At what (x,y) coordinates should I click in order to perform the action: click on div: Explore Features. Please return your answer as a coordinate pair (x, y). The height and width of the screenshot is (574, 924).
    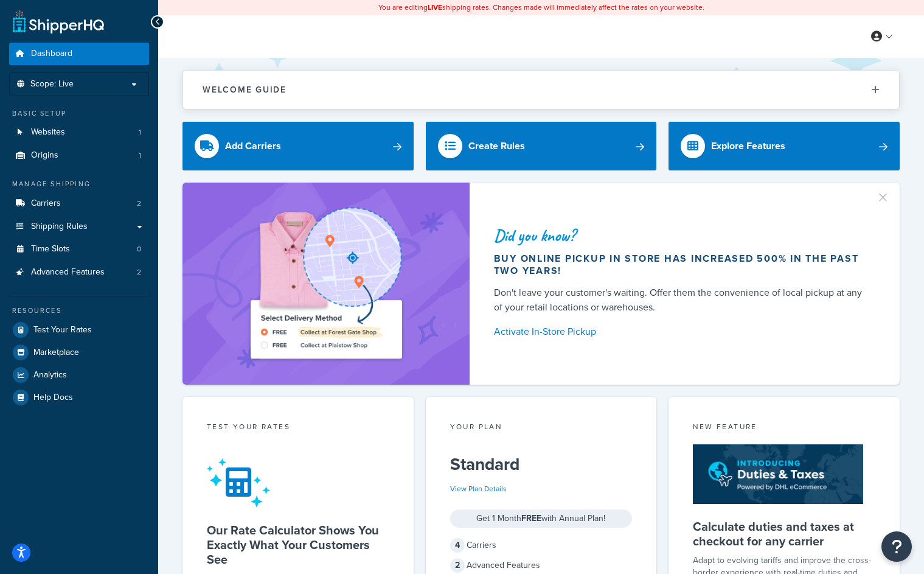
    Looking at the image, I should click on (748, 146).